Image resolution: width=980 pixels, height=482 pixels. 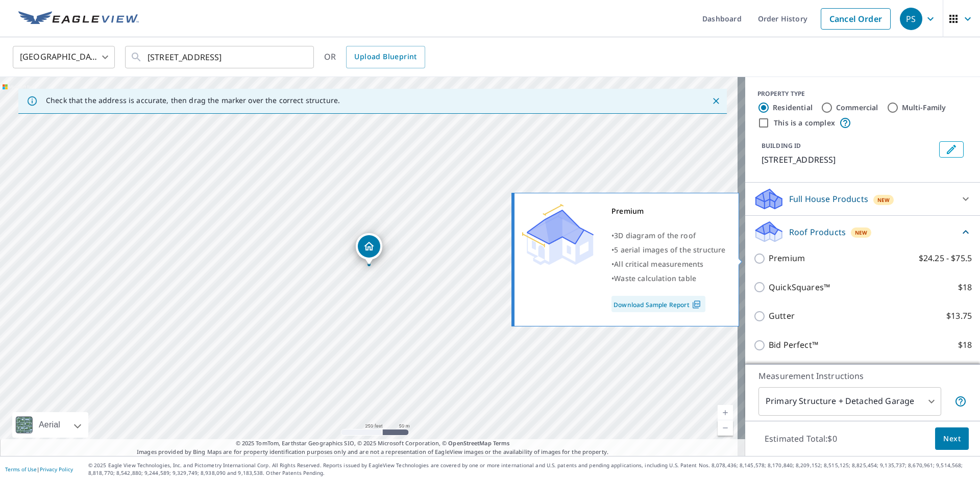 I want to click on p: $24.25 - $75.5, so click(x=946, y=258).